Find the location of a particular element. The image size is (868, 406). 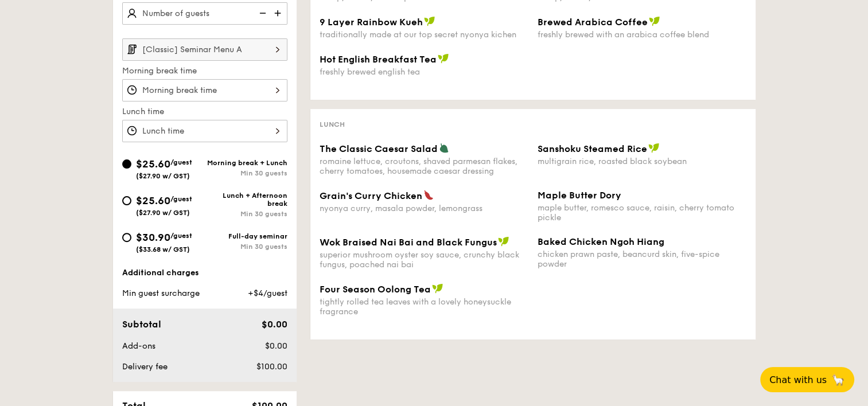

div: chicken prawn paste, beancurd skin, five-spice powder is located at coordinates (641, 259).